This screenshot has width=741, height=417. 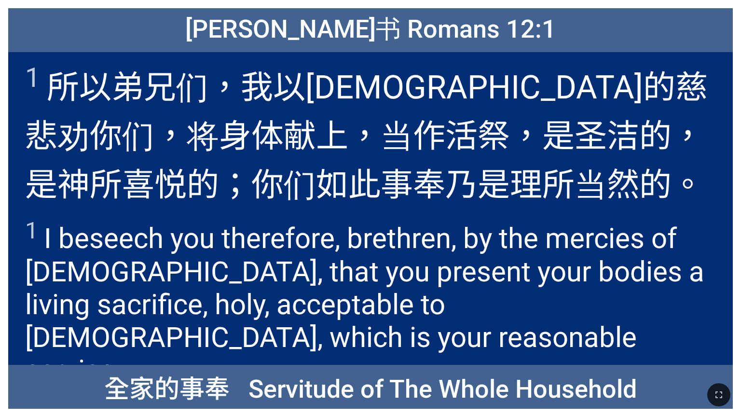 I want to click on wg2101: ；你们如此事奉, so click(x=461, y=185).